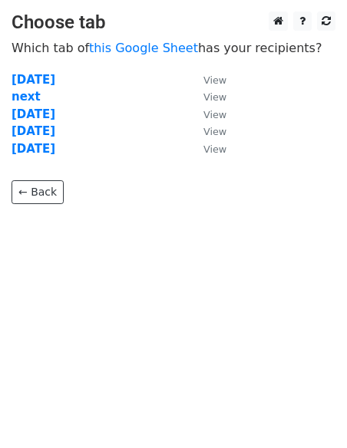 The width and height of the screenshot is (347, 448). I want to click on p: Which tab of has your recipients?, so click(173, 48).